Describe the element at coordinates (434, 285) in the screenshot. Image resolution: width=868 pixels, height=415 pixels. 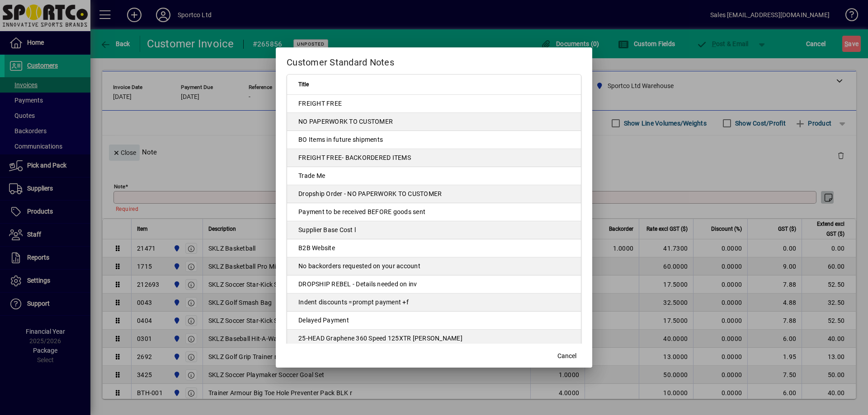
I see `td: DROPSHIP REBEL - Details needed on inv` at that location.